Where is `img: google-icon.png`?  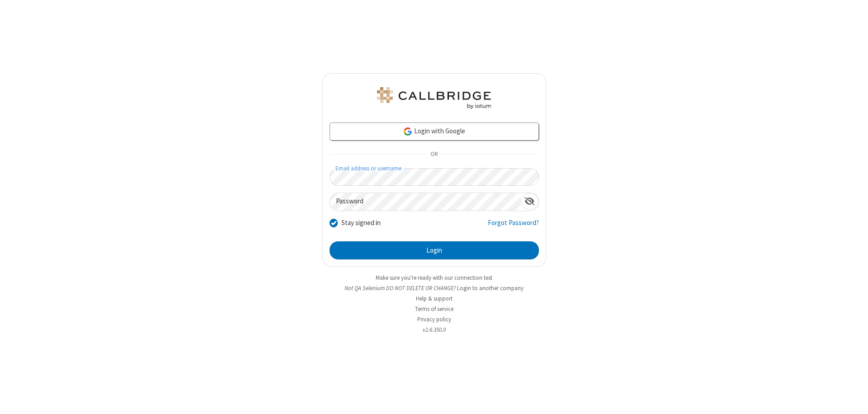
img: google-icon.png is located at coordinates (408, 132).